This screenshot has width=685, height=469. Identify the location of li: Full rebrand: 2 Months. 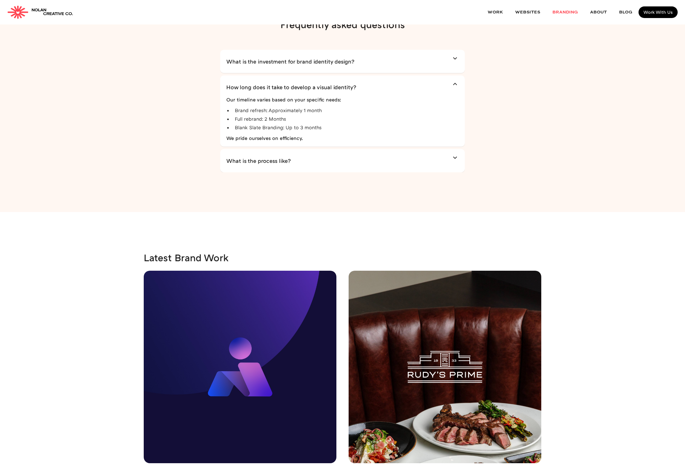
(342, 119).